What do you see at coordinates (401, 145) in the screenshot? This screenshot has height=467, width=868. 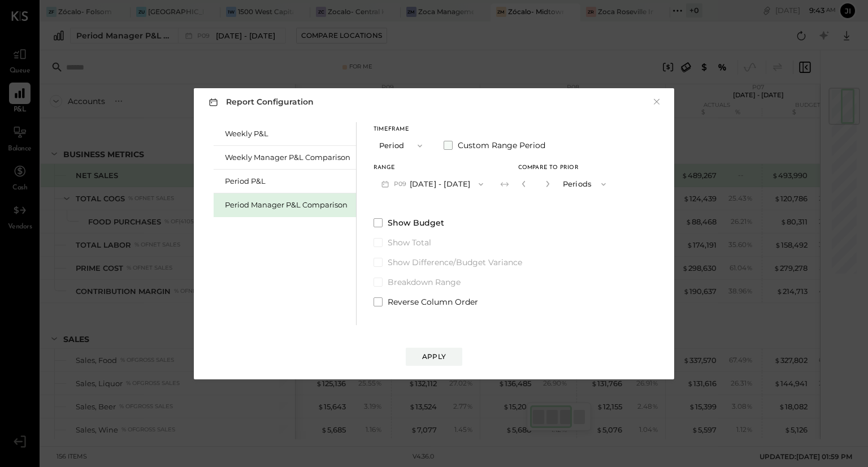 I see `button: Period` at bounding box center [401, 145].